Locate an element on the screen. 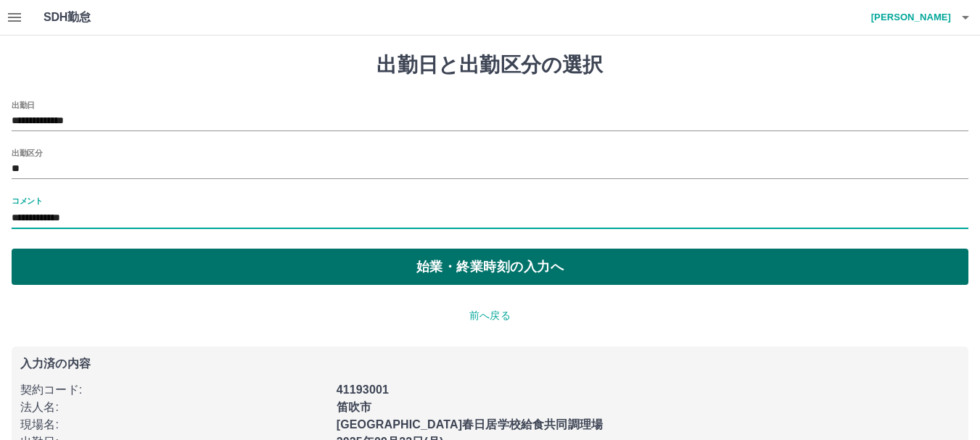 This screenshot has height=440, width=980. b: 笛吹市 is located at coordinates (354, 406).